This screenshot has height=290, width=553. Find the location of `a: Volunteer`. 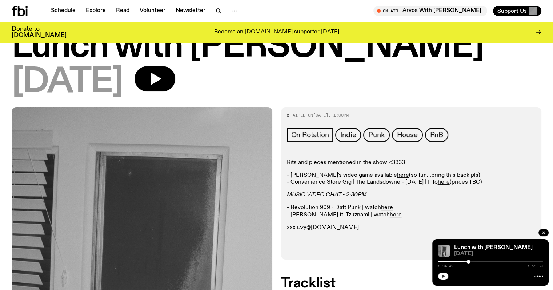

a: Volunteer is located at coordinates (152, 11).